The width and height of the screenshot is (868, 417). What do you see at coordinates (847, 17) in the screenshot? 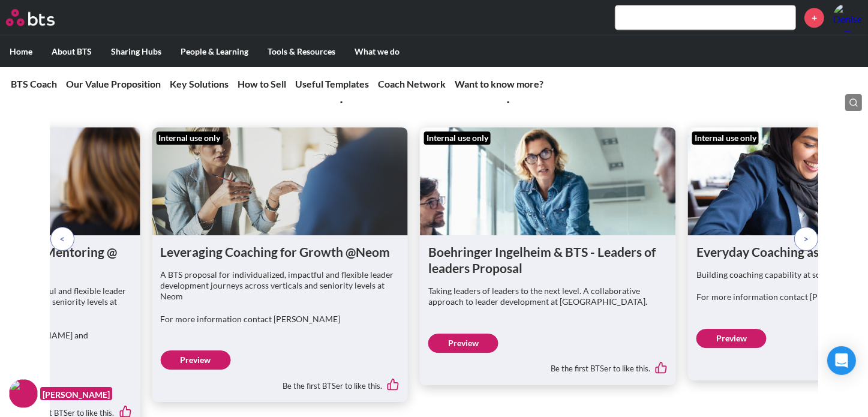
I see `a: Profile` at bounding box center [847, 17].